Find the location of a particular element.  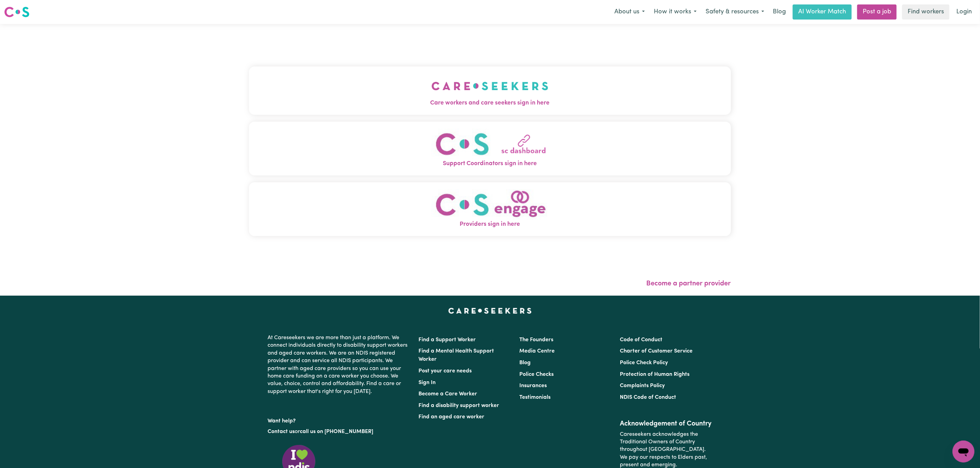

a: Police Check Policy is located at coordinates (644, 363).